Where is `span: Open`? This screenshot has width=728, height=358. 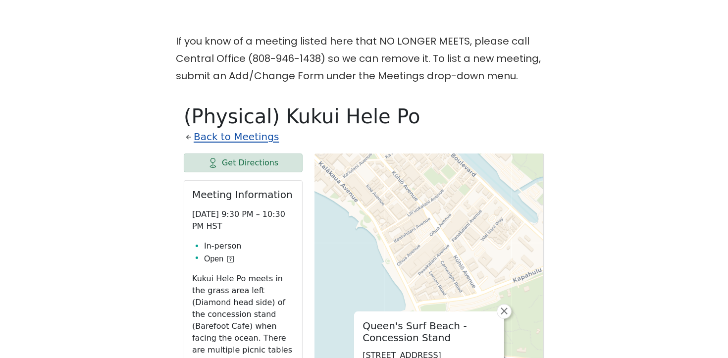 span: Open is located at coordinates (214, 259).